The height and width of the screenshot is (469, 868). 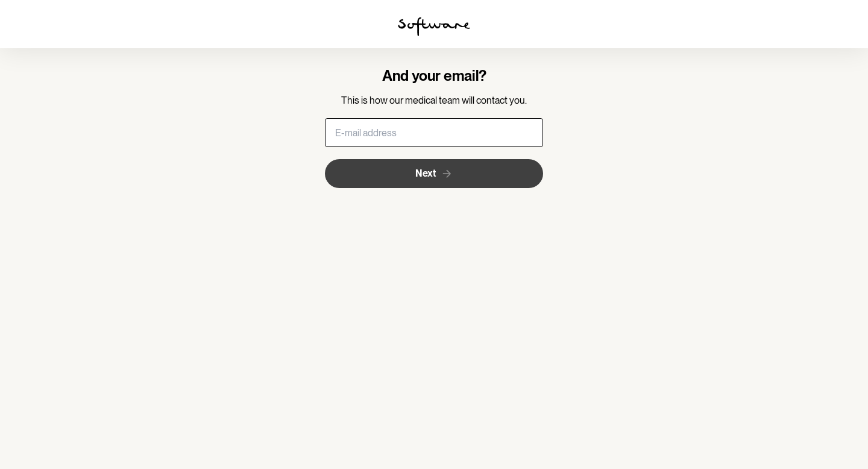 I want to click on img: software logo, so click(x=434, y=26).